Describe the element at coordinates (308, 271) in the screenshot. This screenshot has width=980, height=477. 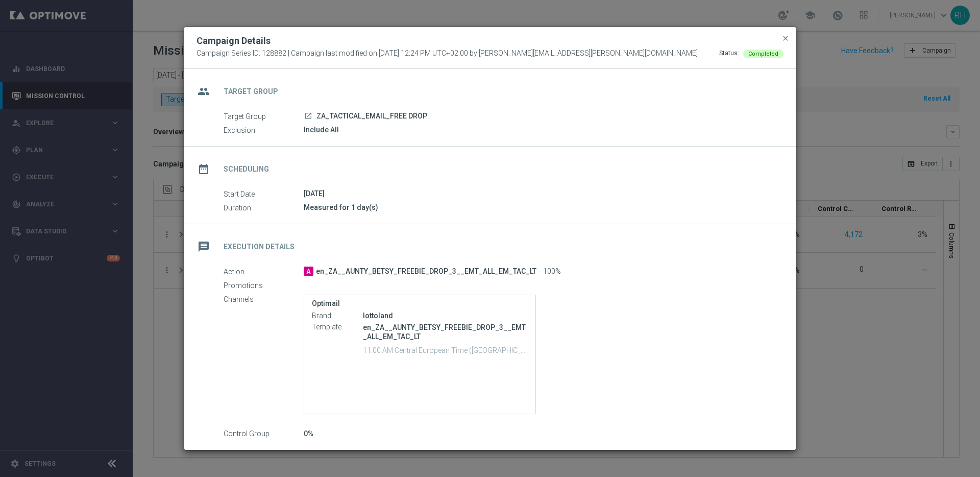
I see `span: A` at that location.